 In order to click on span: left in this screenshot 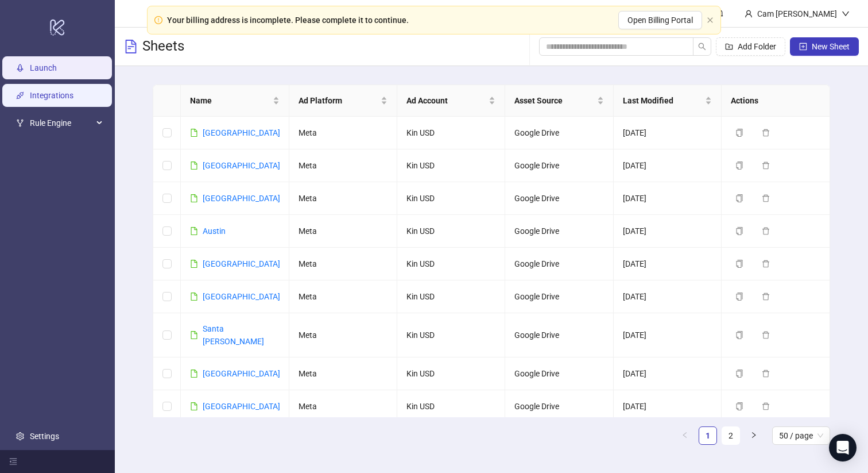, I will do `click(685, 435)`.